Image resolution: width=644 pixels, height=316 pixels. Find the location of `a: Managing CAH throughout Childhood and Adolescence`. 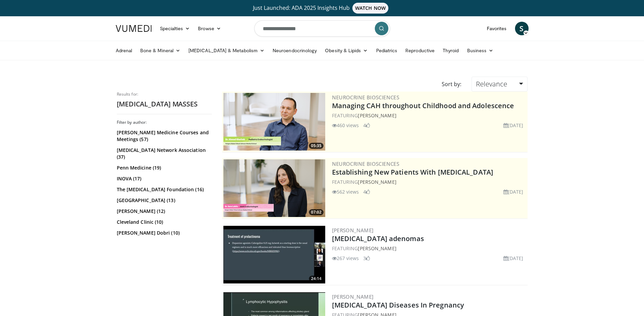

a: Managing CAH throughout Childhood and Adolescence is located at coordinates (423, 105).